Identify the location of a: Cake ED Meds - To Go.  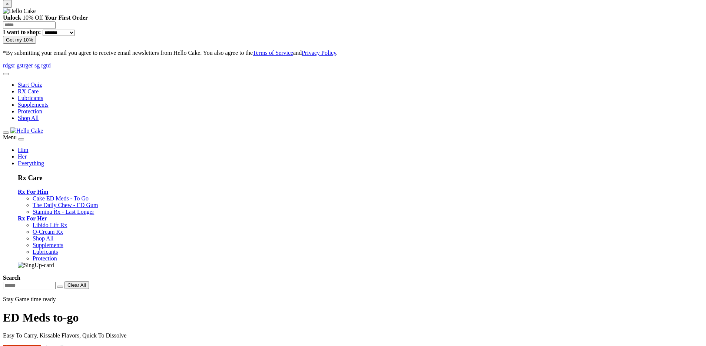
(60, 198).